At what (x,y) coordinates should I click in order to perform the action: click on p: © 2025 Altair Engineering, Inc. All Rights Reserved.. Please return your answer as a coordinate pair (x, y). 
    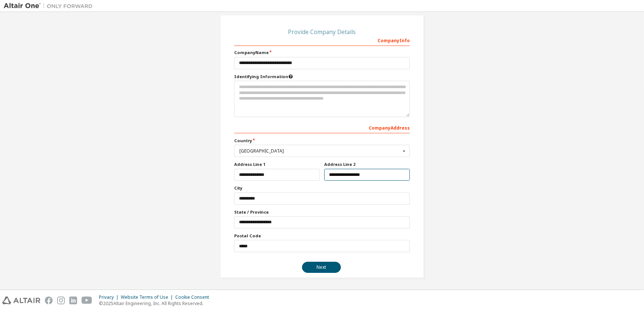
    Looking at the image, I should click on (156, 303).